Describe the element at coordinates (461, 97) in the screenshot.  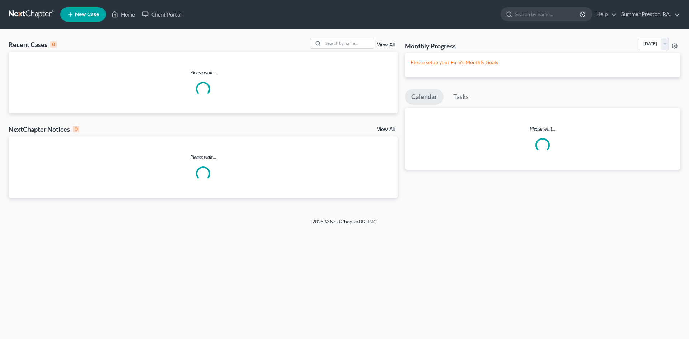
I see `a: Tasks` at that location.